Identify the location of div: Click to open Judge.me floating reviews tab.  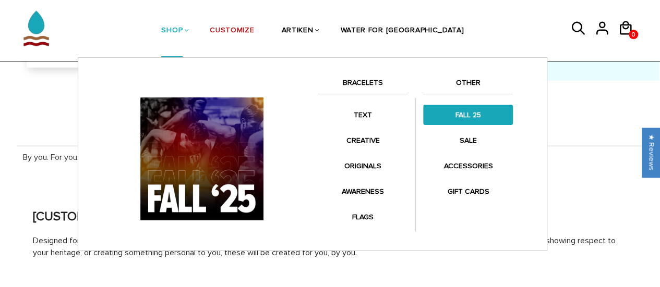
(651, 152).